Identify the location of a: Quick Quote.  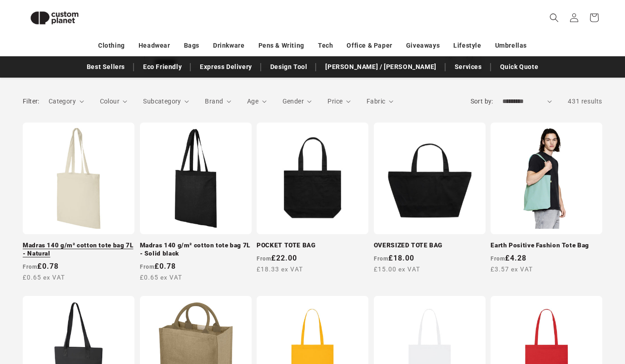
(519, 67).